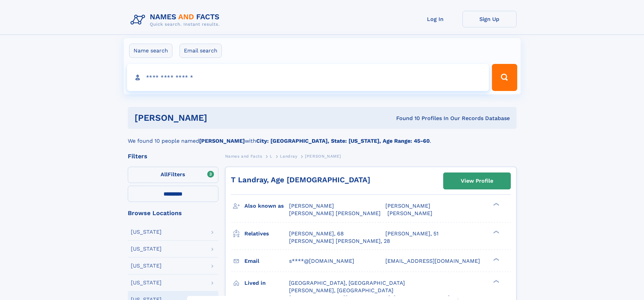  What do you see at coordinates (271, 156) in the screenshot?
I see `a: L` at bounding box center [271, 156].